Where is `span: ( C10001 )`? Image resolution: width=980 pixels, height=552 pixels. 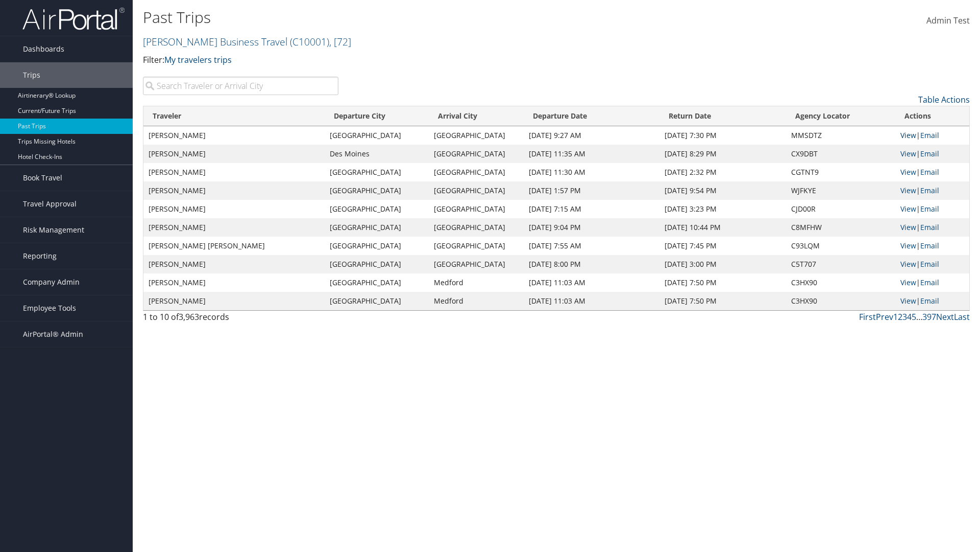
span: ( C10001 ) is located at coordinates (310, 42).